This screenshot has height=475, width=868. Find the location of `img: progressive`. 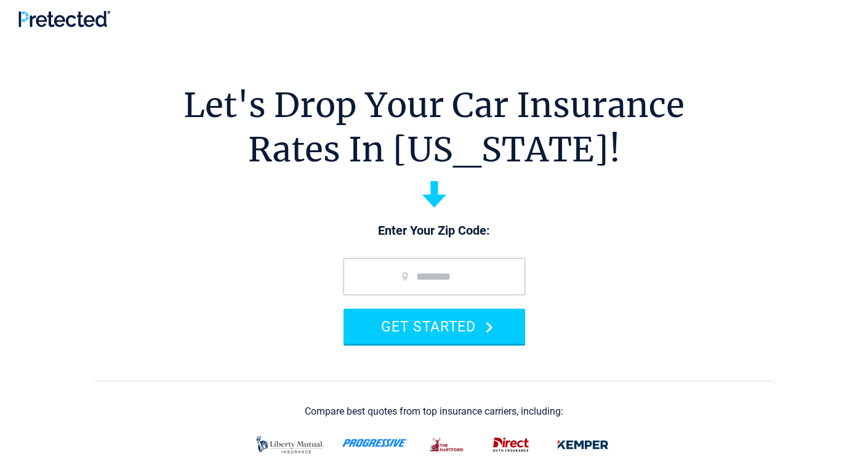

img: progressive is located at coordinates (375, 443).